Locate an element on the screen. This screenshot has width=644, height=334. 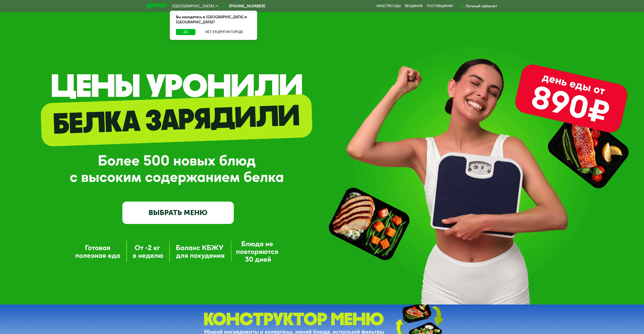
div: Личный кабинет is located at coordinates (481, 6).